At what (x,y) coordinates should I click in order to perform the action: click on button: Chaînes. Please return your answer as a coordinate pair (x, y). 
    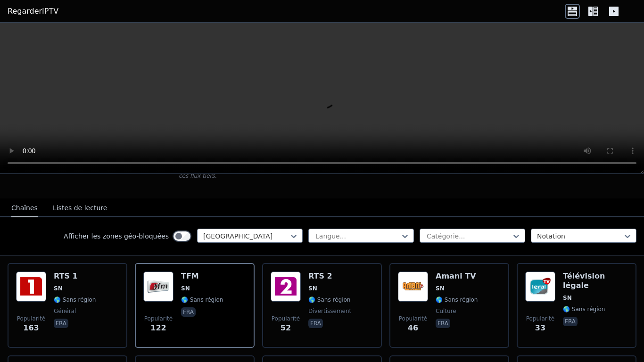
    Looking at the image, I should click on (24, 208).